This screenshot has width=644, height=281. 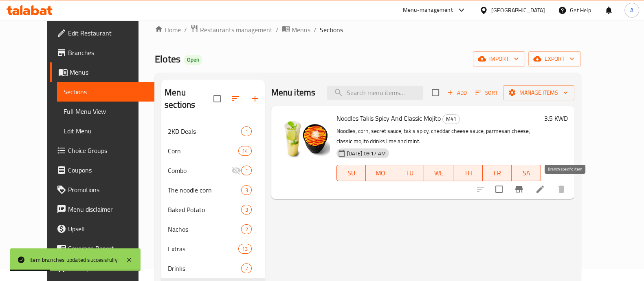 I want to click on nav: breadcrumb, so click(x=368, y=30).